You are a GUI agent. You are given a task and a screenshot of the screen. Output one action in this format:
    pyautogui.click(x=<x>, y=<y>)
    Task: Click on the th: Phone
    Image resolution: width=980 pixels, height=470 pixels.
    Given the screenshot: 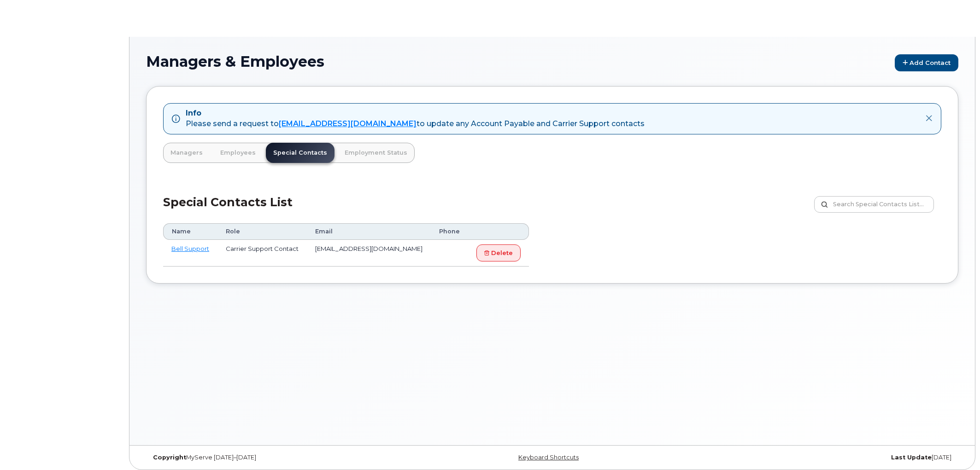 What is the action you would take?
    pyautogui.click(x=449, y=232)
    